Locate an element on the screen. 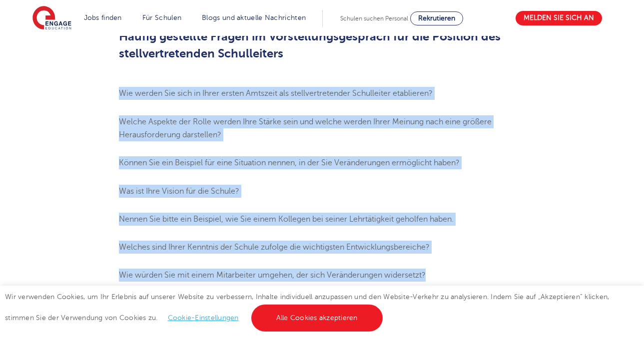  font: Wir verwenden Cookies, um Ihr Erlebnis auf unserer Website zu verbessern, Inhalte individuell anz... is located at coordinates (307, 307).